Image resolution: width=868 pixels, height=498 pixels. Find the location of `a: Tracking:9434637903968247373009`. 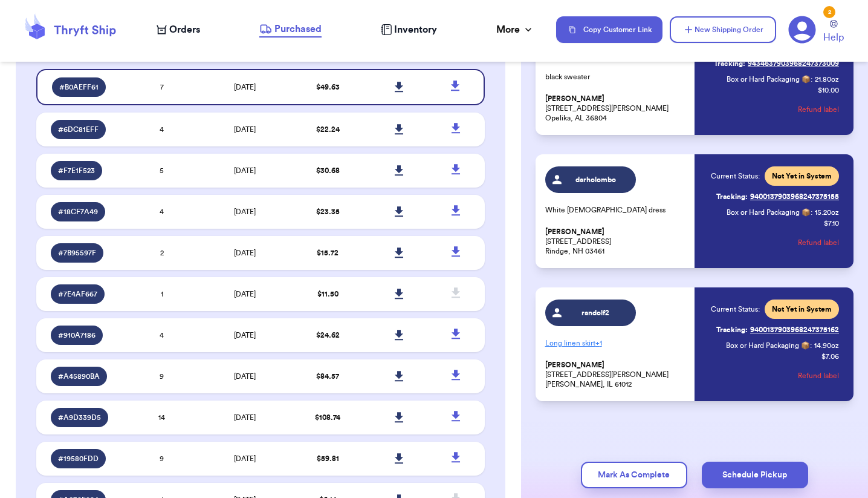

a: Tracking:9434637903968247373009 is located at coordinates (777, 64).